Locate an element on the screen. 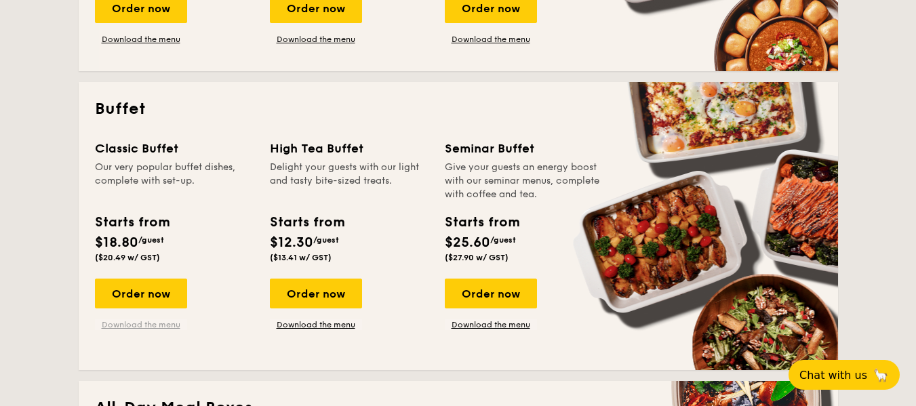 The height and width of the screenshot is (406, 916). button: Chat with us🦙 is located at coordinates (844, 375).